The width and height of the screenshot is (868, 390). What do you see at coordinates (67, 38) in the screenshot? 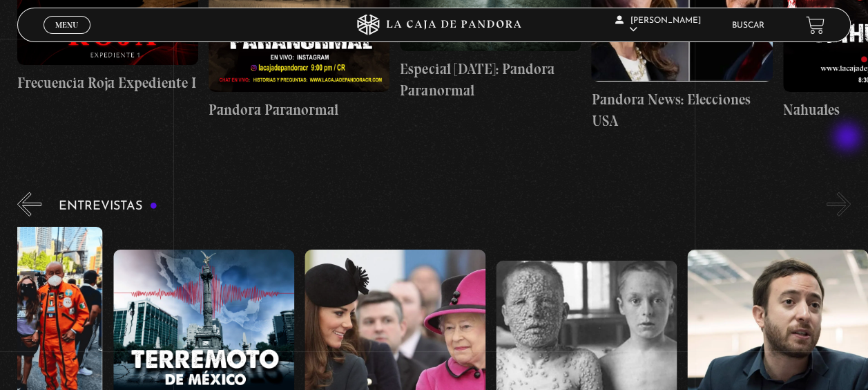
I see `span: Cerrar` at bounding box center [67, 38].